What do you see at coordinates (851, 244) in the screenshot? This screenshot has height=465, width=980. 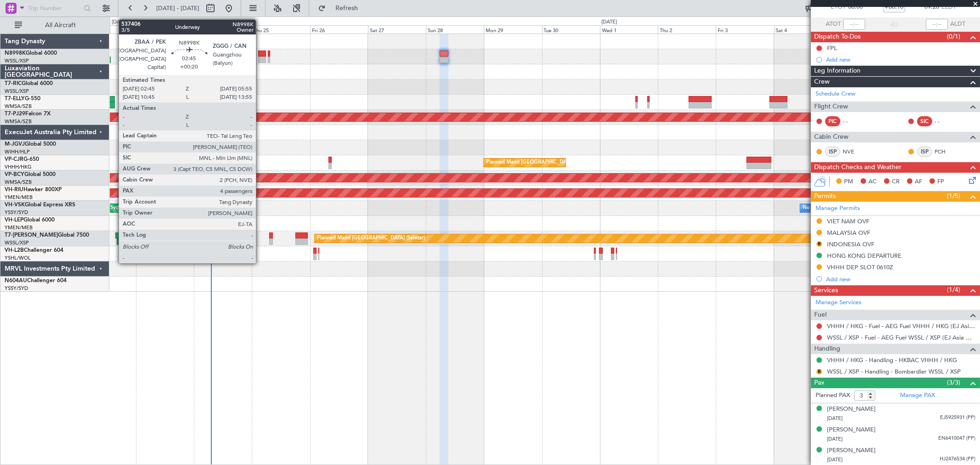 I see `div: INDONESIA OVF` at bounding box center [851, 244].